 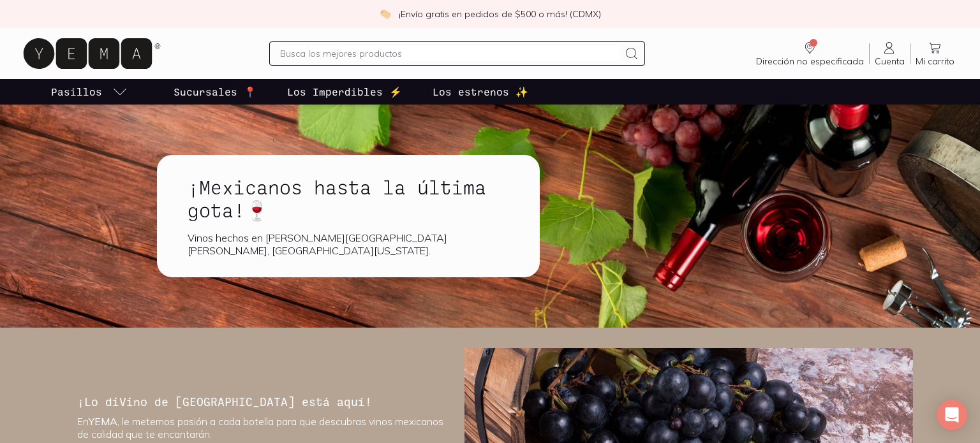 I want to click on a: Dirección no especificada, so click(x=809, y=53).